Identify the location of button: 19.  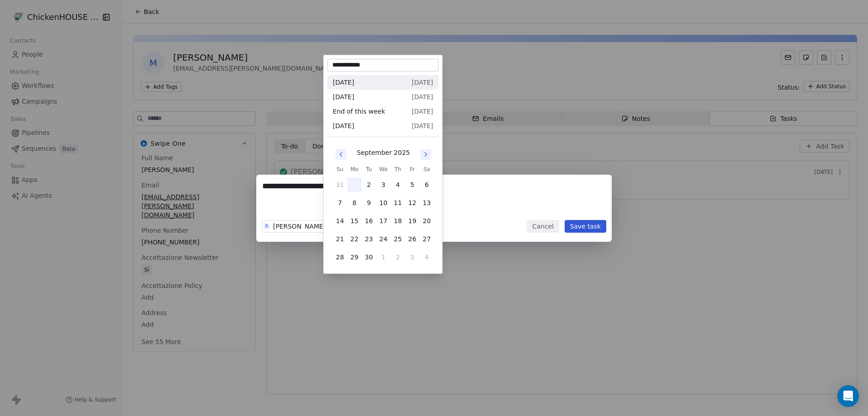
(412, 221).